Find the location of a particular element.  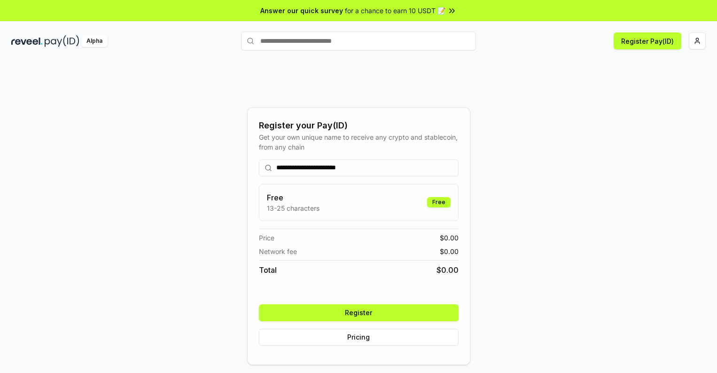

div: Alpha is located at coordinates (94, 41).